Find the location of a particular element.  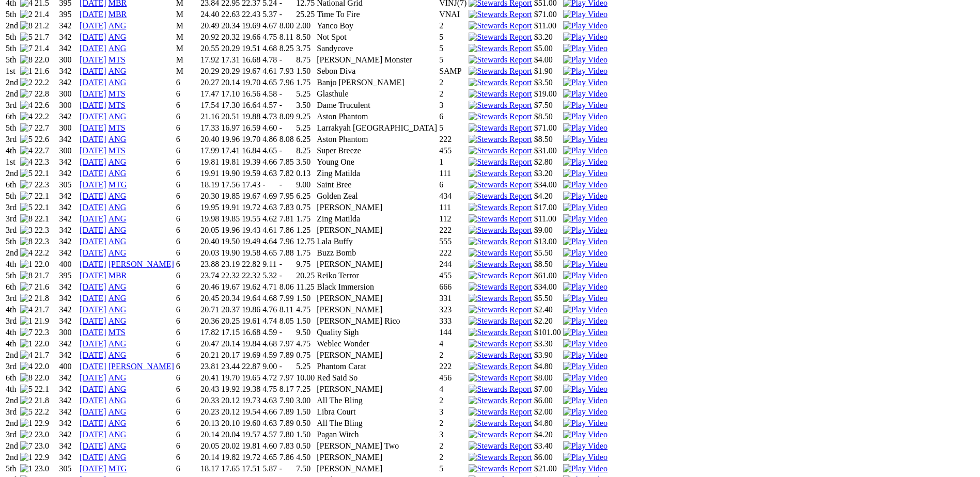

td: 2.00 is located at coordinates (305, 26).